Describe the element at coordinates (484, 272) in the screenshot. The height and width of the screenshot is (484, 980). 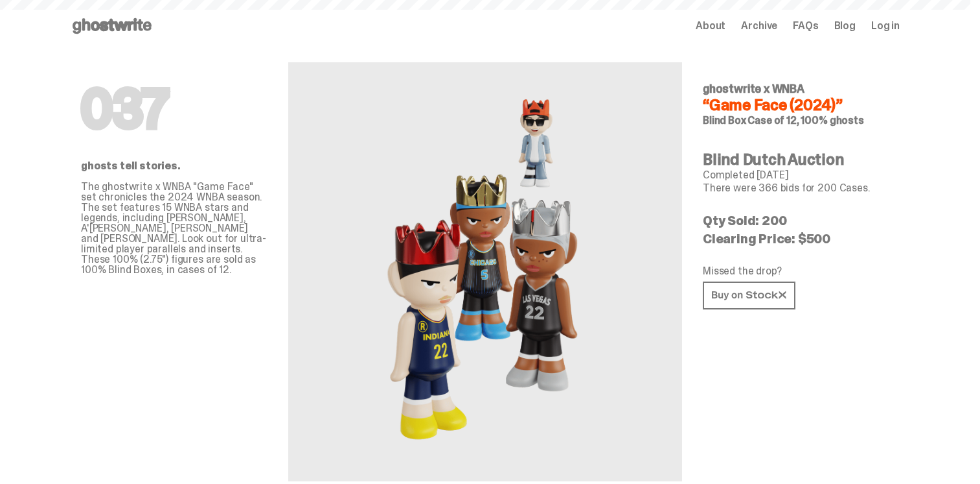
I see `img: WNBA&ldquo;Game Face (2024)&rdquo;` at that location.